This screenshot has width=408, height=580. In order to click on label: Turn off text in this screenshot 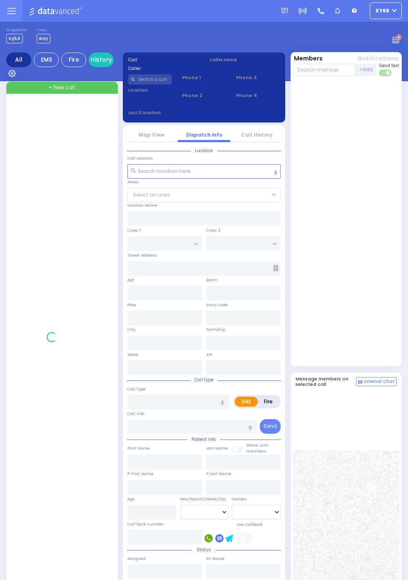, I will do `click(386, 73)`.